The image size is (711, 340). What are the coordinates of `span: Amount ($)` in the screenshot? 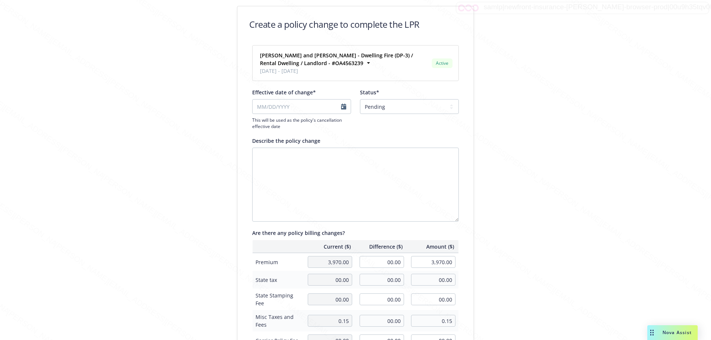 It's located at (433, 247).